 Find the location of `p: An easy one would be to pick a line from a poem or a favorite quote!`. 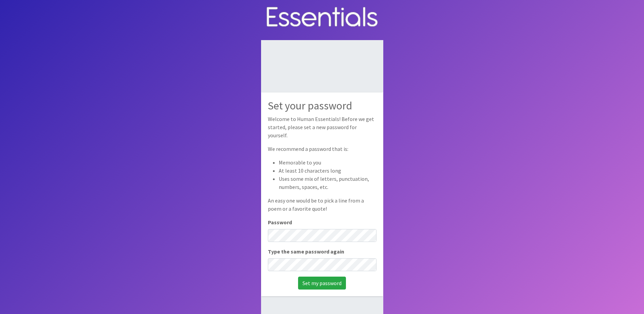

p: An easy one would be to pick a line from a poem or a favorite quote! is located at coordinates (322, 204).